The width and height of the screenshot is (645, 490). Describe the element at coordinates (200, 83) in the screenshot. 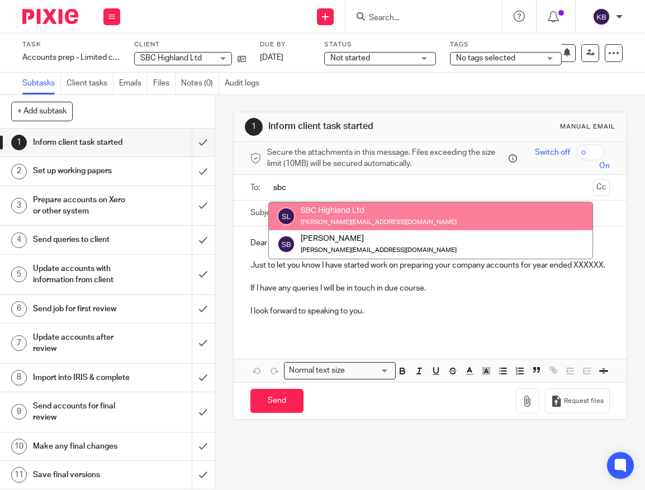

I see `a: Notes (0)` at that location.